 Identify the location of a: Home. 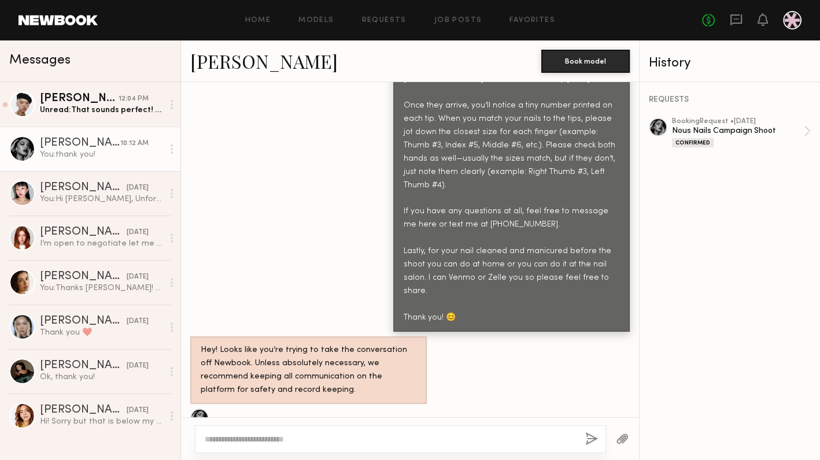
(258, 20).